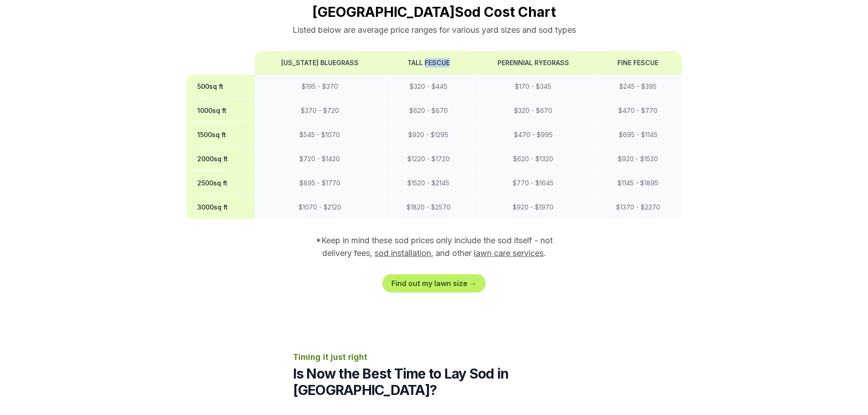 Image resolution: width=868 pixels, height=415 pixels. Describe the element at coordinates (434, 357) in the screenshot. I see `p: Timing it just right` at that location.